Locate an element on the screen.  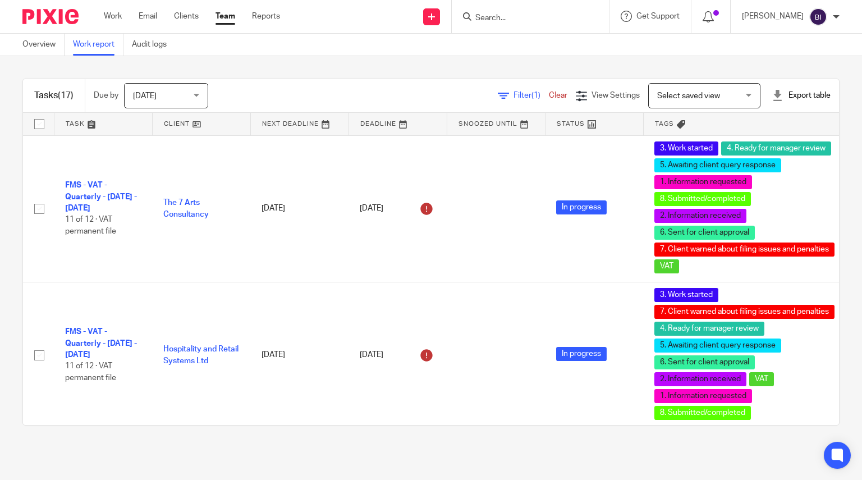
a: Audit logs is located at coordinates (153, 44).